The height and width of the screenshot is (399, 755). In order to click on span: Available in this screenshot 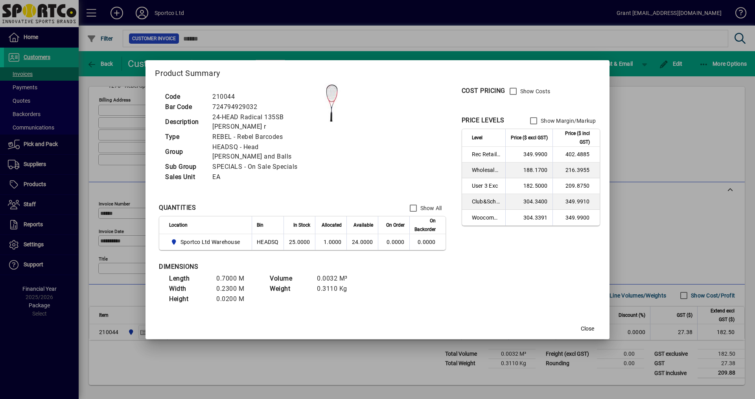, I will do `click(364, 225)`.